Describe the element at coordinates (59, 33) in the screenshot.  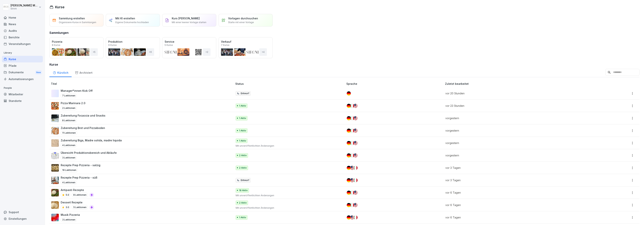
I see `h3: Sammlungen` at that location.